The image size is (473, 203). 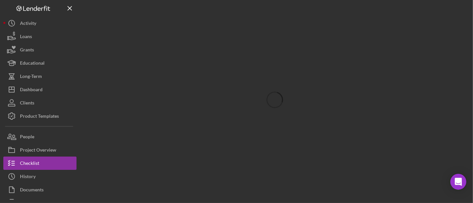 What do you see at coordinates (30, 164) in the screenshot?
I see `div: Checklist` at bounding box center [30, 164].